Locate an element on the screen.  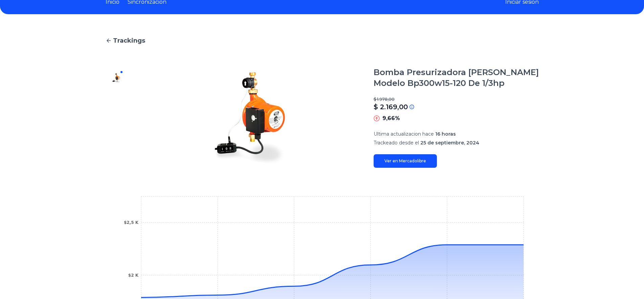
p: $ 1.978,00 is located at coordinates (456, 100).